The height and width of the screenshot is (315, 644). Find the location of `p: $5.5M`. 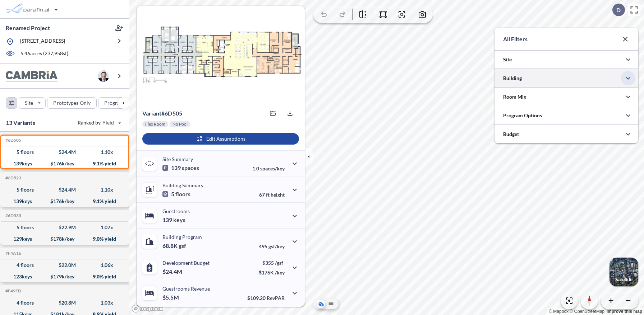

p: $5.5M is located at coordinates (171, 297).